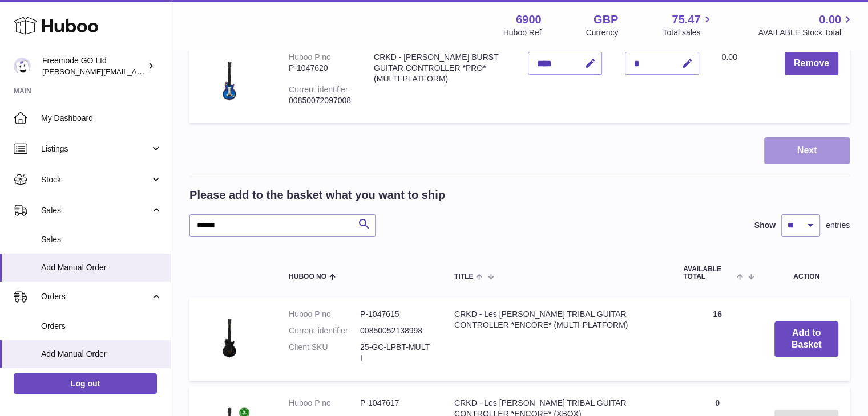 The image size is (868, 416). Describe the element at coordinates (396, 403) in the screenshot. I see `dd: P-1047617` at that location.